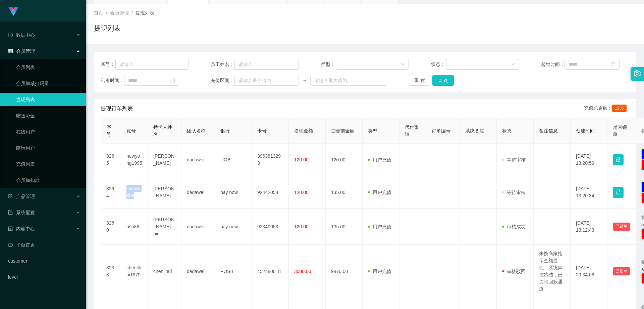 This screenshot has height=309, width=644. Describe the element at coordinates (620, 130) in the screenshot. I see `span: 是否锁单` at that location.